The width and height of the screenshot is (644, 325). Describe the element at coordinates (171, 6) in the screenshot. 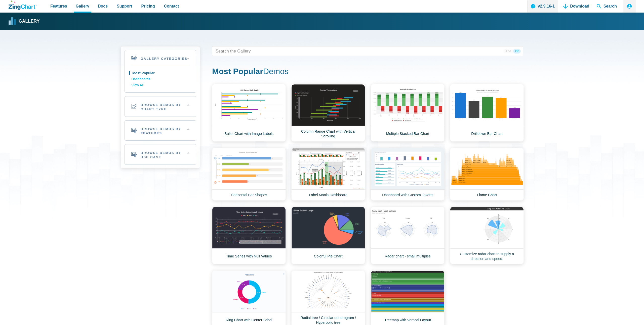

I see `span: Contact` at that location.